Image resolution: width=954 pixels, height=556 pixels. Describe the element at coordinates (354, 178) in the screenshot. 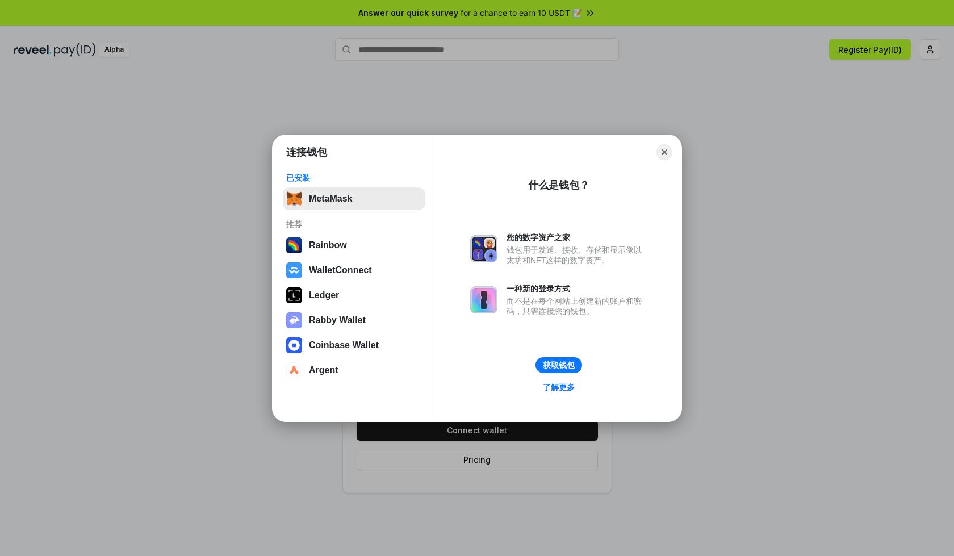

I see `div: 已安装` at that location.